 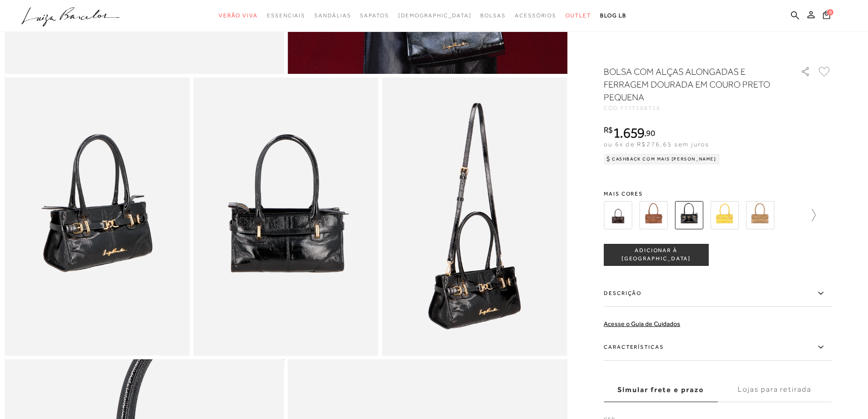 I want to click on label: Lojas para retirada, so click(x=774, y=390).